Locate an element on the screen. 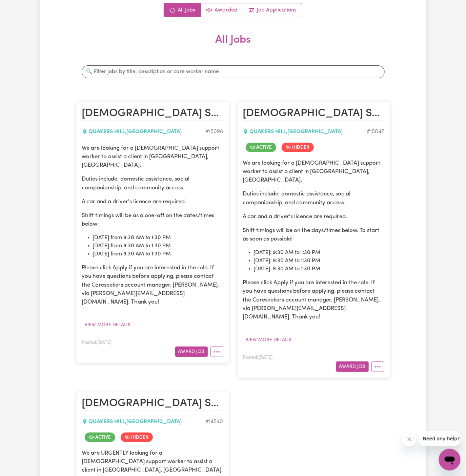 The width and height of the screenshot is (466, 476). div: Job ID #15047 is located at coordinates (375, 132).